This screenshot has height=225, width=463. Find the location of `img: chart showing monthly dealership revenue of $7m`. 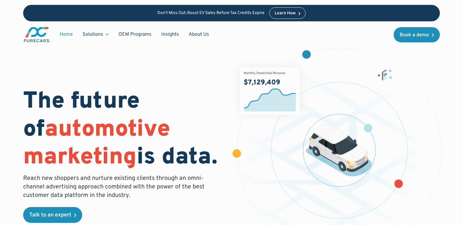

img: chart showing monthly dealership revenue of $7m is located at coordinates (270, 91).